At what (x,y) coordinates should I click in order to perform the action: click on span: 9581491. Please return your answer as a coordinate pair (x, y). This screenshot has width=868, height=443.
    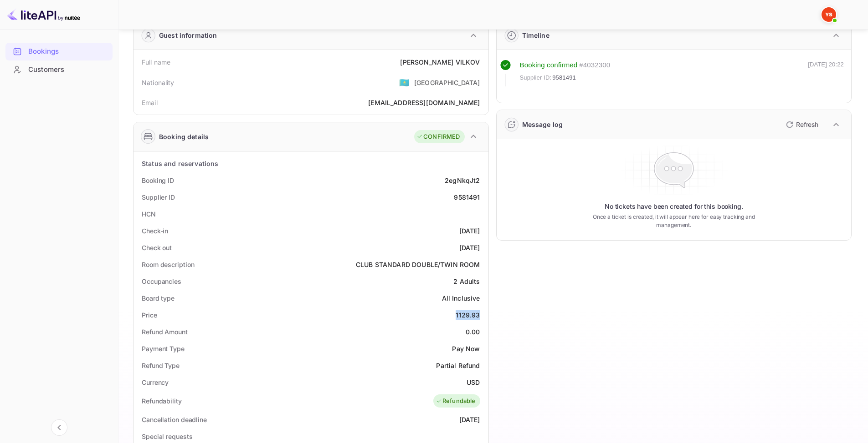
    Looking at the image, I should click on (564, 78).